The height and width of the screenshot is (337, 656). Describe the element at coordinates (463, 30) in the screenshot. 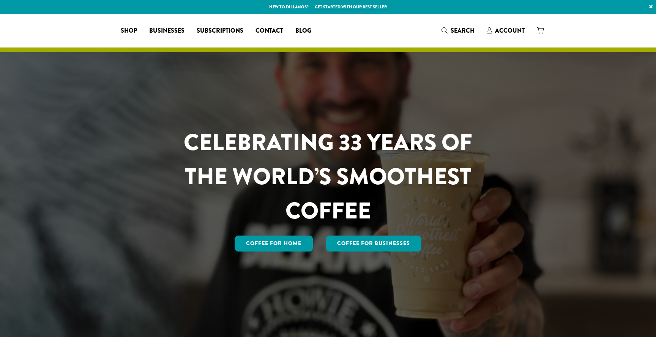

I see `span: Search` at that location.